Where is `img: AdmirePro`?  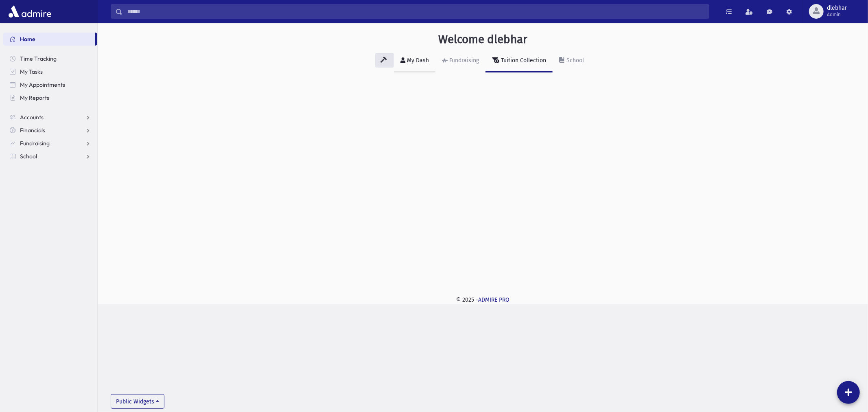 img: AdmirePro is located at coordinates (29, 11).